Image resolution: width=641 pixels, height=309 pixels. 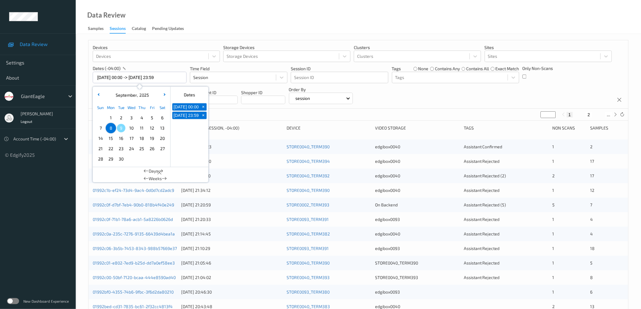 I want to click on span: 5, so click(x=553, y=205).